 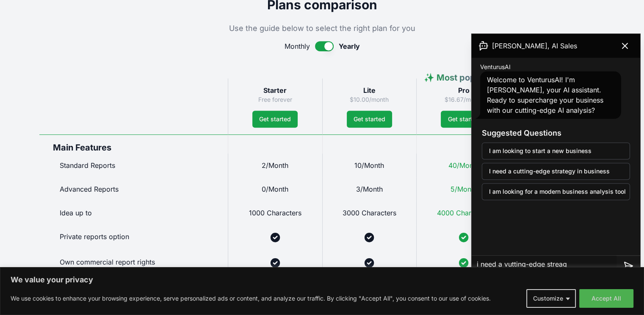 I want to click on span: 10/Month, so click(x=369, y=165).